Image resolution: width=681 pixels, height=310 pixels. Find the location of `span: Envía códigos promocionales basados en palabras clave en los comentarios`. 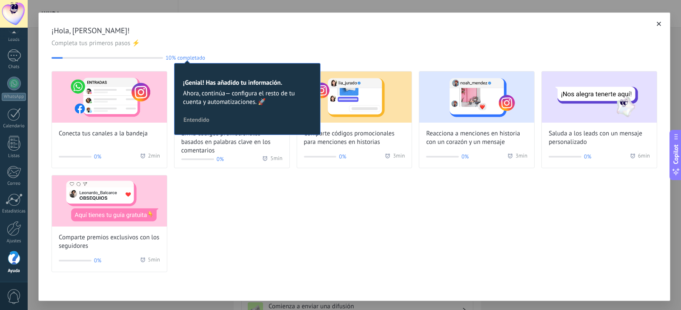

span: Envía códigos promocionales basados en palabras clave en los comentarios is located at coordinates (232, 142).